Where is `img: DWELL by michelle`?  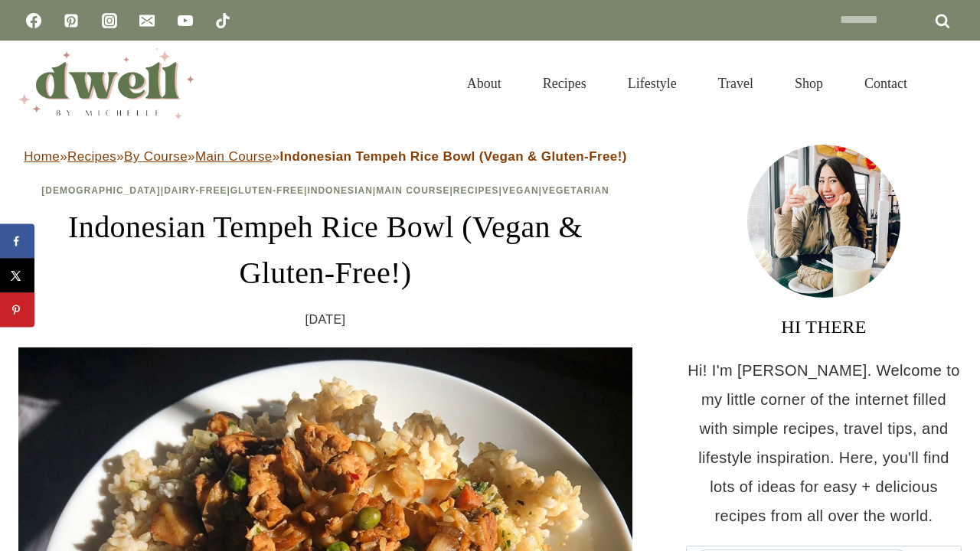 img: DWELL by michelle is located at coordinates (106, 83).